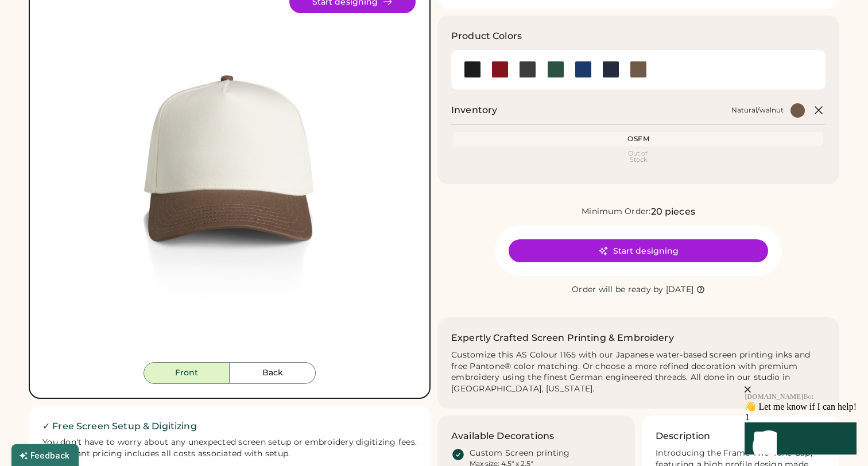  Describe the element at coordinates (672, 211) in the screenshot. I see `div: 20 pieces` at that location.